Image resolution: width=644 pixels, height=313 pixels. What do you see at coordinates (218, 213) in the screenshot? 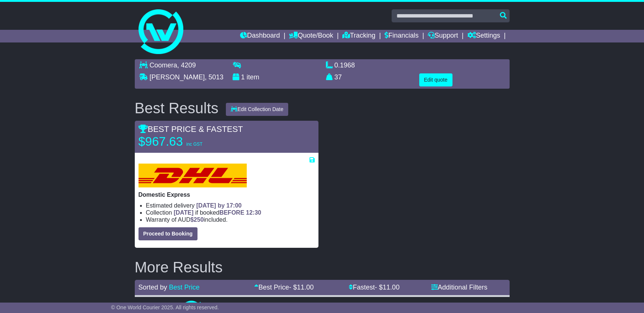
I see `span: if booked` at bounding box center [218, 213].